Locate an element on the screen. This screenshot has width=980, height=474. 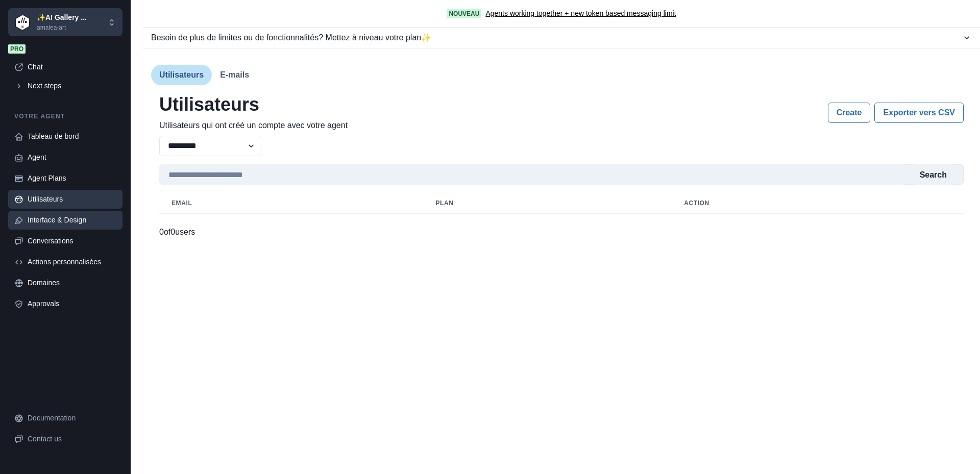
p: Agents working together + new token based messaging limit is located at coordinates (581, 13).